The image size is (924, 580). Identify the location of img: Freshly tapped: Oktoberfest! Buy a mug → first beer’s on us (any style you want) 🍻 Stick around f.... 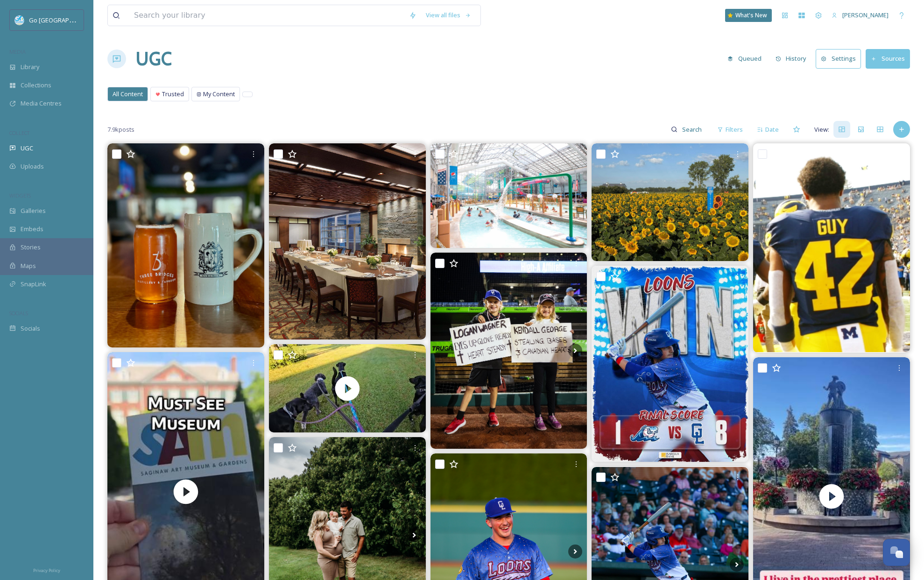
(186, 245).